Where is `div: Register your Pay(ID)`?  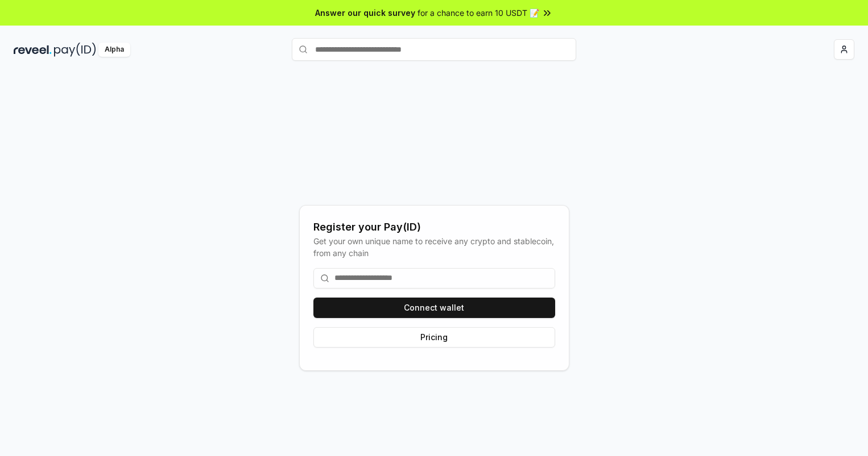 div: Register your Pay(ID) is located at coordinates (434, 227).